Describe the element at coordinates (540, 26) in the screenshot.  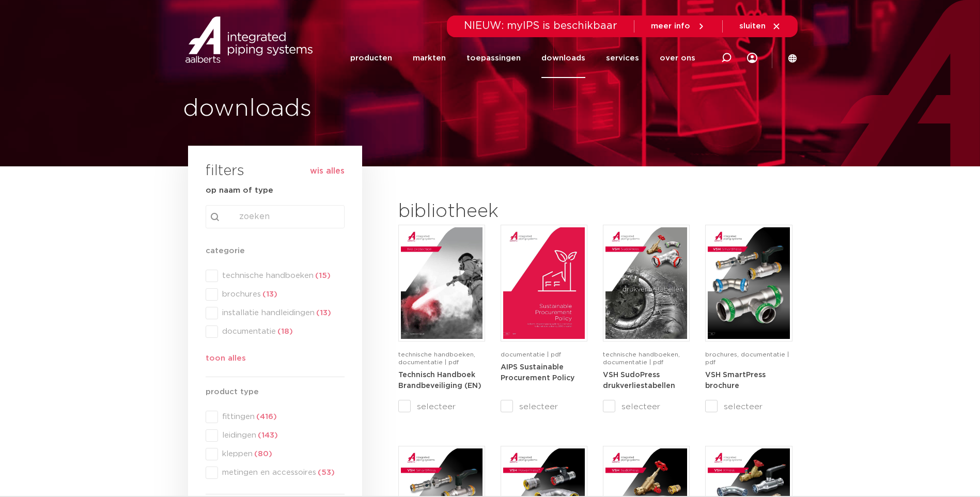
I see `span: NIEUW: myIPS is beschikbaar` at that location.